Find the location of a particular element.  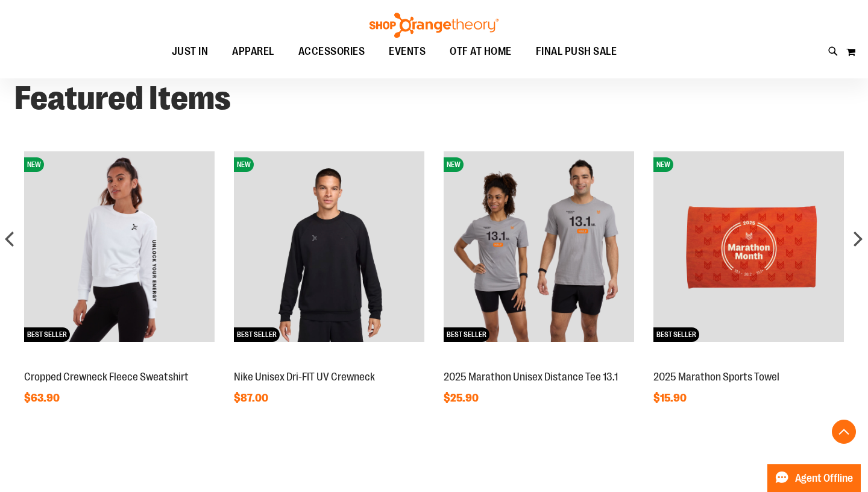

a: 2025 Marathon Sports TowelNEWBEST SELLER is located at coordinates (749, 362).